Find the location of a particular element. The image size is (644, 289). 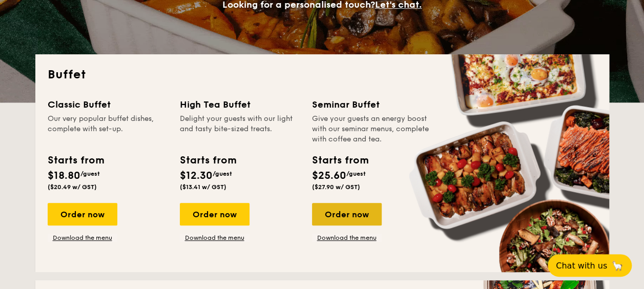

div: Seminar Buffet is located at coordinates (372, 104).